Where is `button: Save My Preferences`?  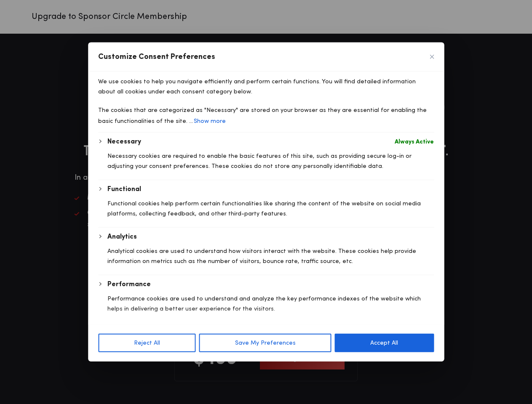 button: Save My Preferences is located at coordinates (265, 343).